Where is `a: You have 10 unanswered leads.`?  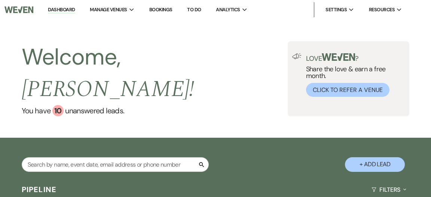 a: You have 10 unanswered leads. is located at coordinates (155, 110).